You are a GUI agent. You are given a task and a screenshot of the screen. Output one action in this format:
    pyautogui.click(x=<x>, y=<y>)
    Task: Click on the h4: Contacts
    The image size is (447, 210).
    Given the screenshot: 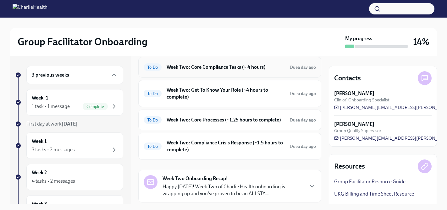 What is the action you would take?
    pyautogui.click(x=348, y=78)
    